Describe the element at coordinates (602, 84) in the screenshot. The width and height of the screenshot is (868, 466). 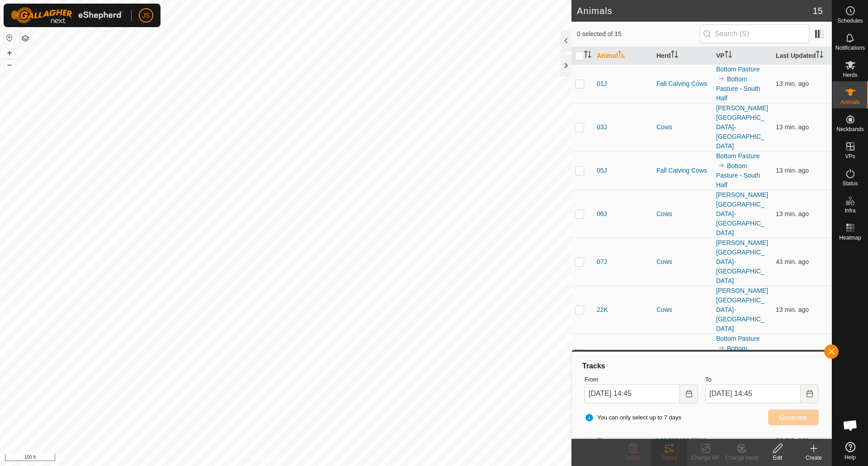
I see `span: 01J` at that location.